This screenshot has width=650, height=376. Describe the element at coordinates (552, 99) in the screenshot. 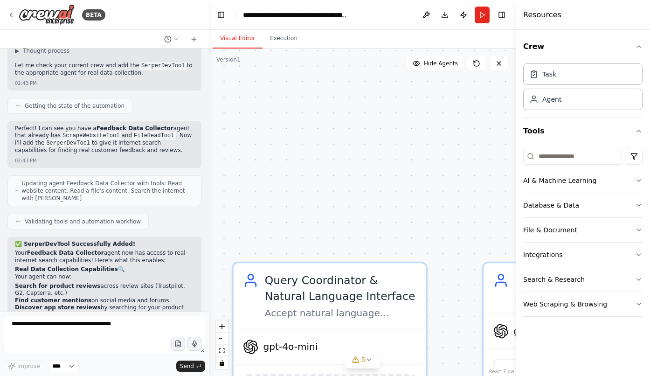

I see `div: Agent` at that location.